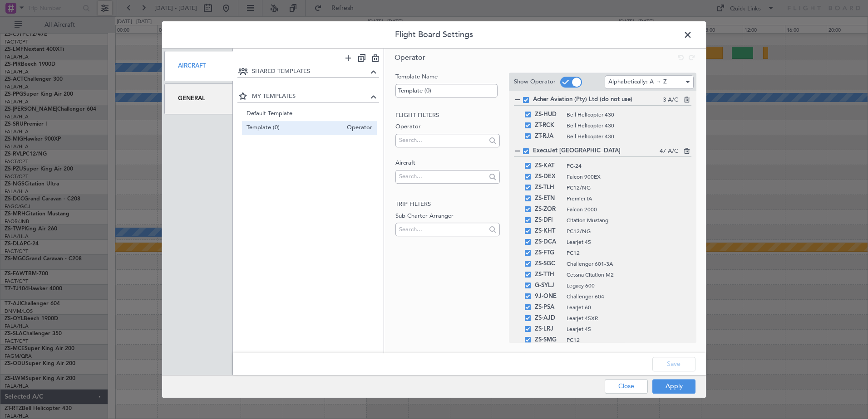  What do you see at coordinates (670, 100) in the screenshot?
I see `span: 3 A/C` at bounding box center [670, 100].